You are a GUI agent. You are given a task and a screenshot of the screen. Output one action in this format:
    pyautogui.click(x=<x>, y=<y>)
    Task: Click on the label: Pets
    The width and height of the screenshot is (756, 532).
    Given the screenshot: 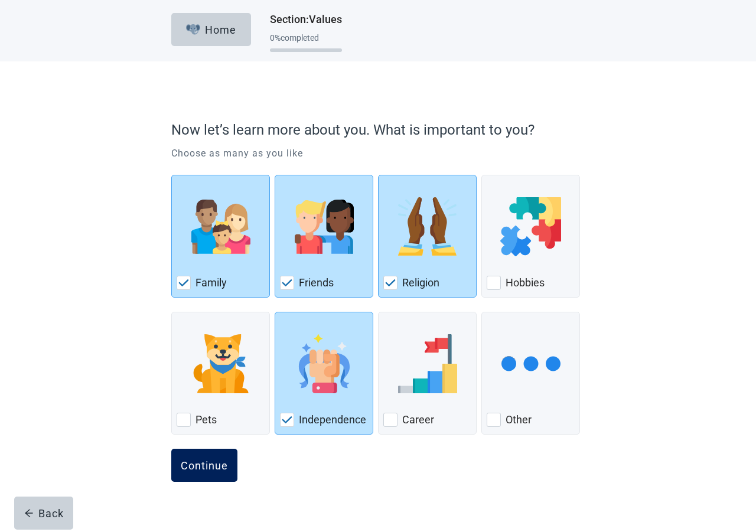 What is the action you would take?
    pyautogui.click(x=206, y=419)
    